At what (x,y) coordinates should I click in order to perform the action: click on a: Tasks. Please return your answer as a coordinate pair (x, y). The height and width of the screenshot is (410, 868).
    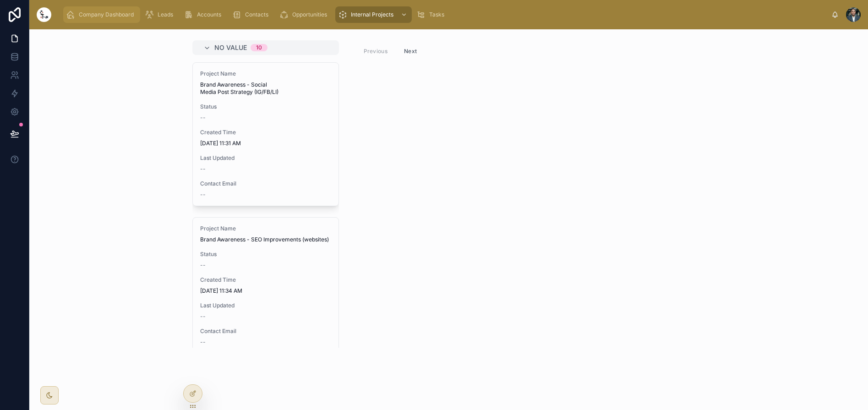
    Looking at the image, I should click on (432, 15).